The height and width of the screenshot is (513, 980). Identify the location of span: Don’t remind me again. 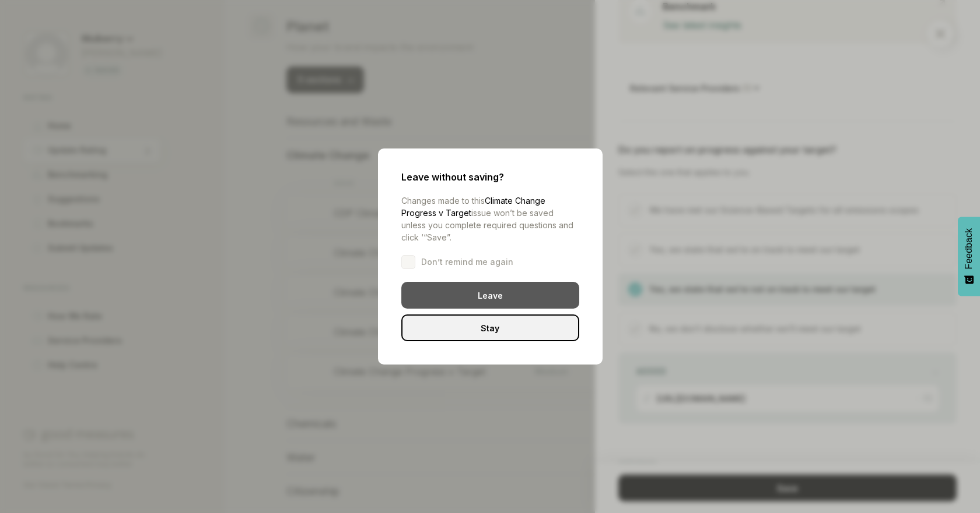
(467, 262).